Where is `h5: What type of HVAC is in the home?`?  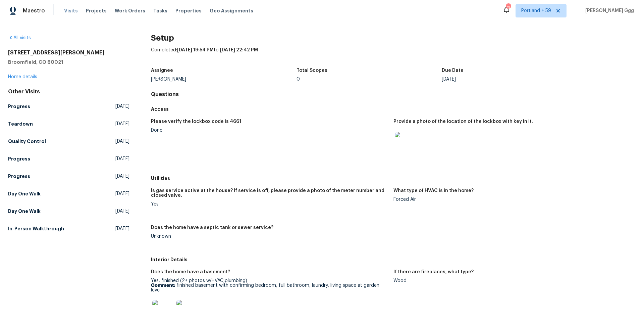
h5: What type of HVAC is in the home? is located at coordinates (434, 191).